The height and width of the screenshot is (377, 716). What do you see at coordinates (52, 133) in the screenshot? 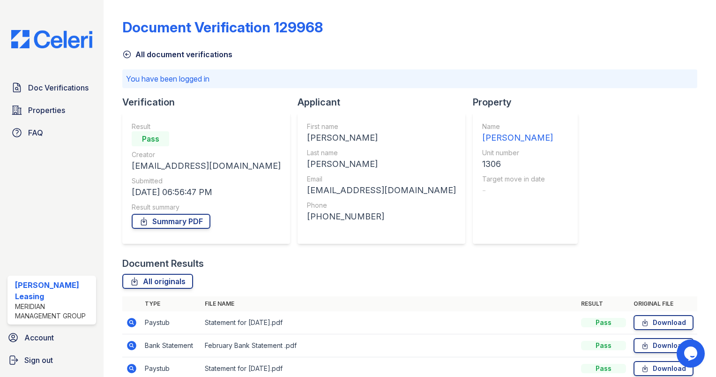
I see `a: FAQ` at bounding box center [52, 133].